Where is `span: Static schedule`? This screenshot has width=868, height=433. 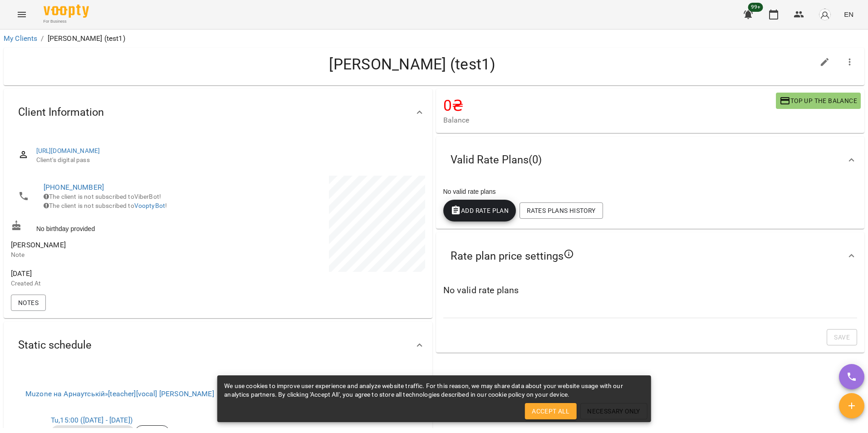 span: Static schedule is located at coordinates (55, 345).